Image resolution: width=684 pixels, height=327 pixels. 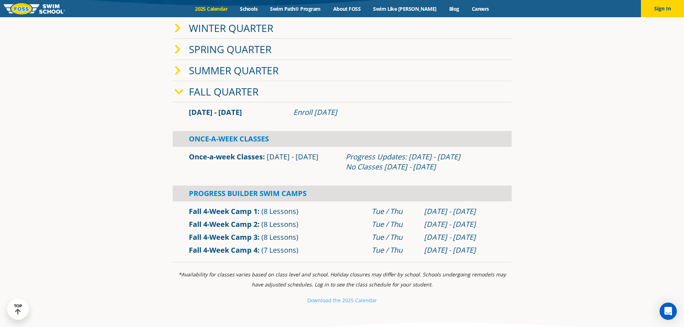 What do you see at coordinates (223, 250) in the screenshot?
I see `a: Fall 4-Week Camp 4` at bounding box center [223, 250].